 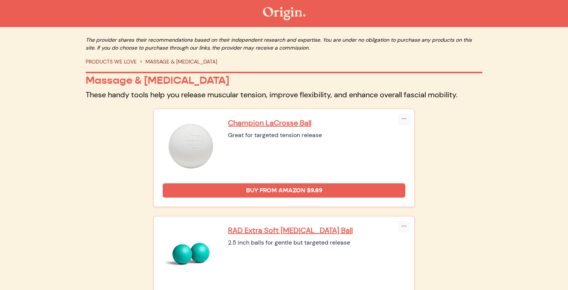 What do you see at coordinates (317, 135) in the screenshot?
I see `div: Great for targeted tension release` at bounding box center [317, 135].